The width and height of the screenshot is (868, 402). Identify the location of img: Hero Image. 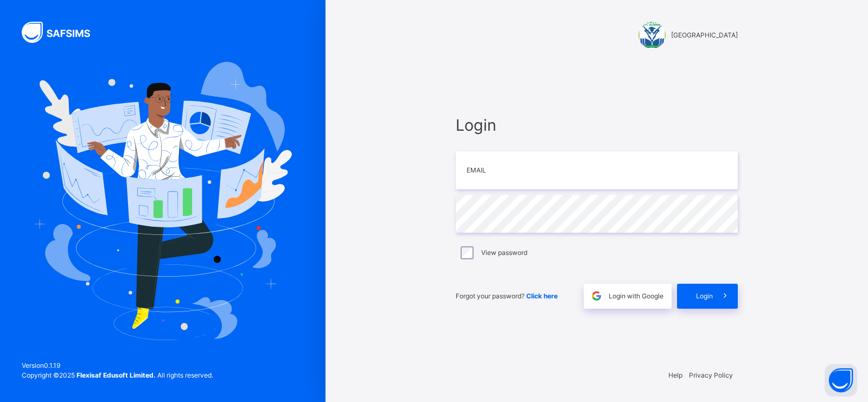
(163, 201).